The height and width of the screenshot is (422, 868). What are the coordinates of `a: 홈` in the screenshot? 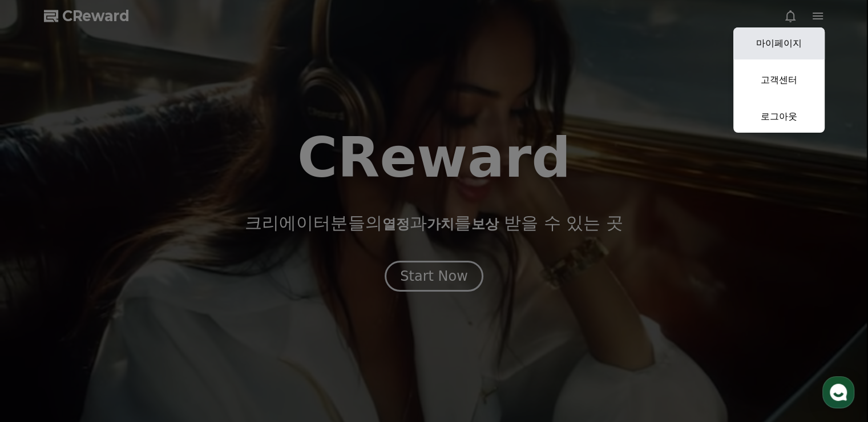 It's located at (39, 341).